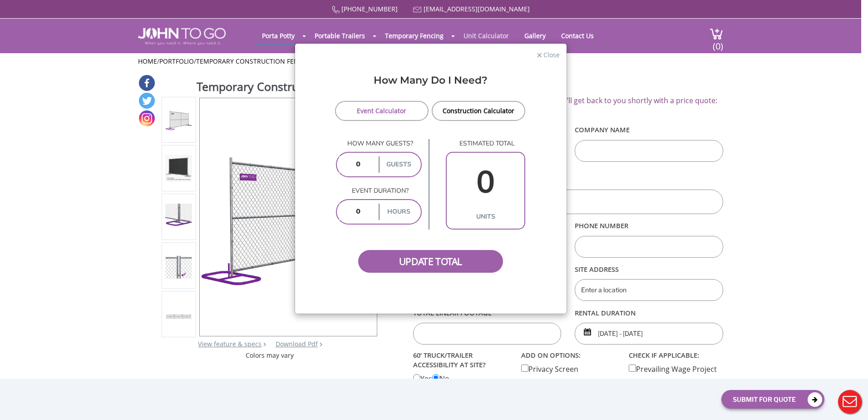 The height and width of the screenshot is (420, 868). Describe the element at coordinates (850, 402) in the screenshot. I see `button: Live Chat` at that location.